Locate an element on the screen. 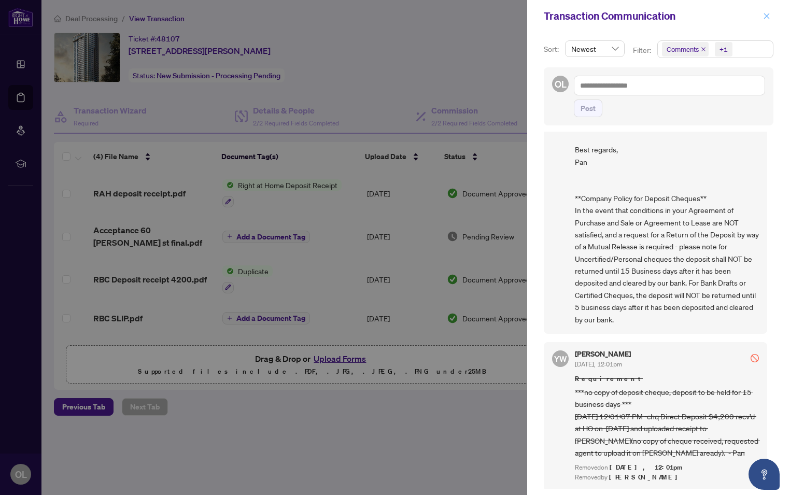  button: Post is located at coordinates (588, 108).